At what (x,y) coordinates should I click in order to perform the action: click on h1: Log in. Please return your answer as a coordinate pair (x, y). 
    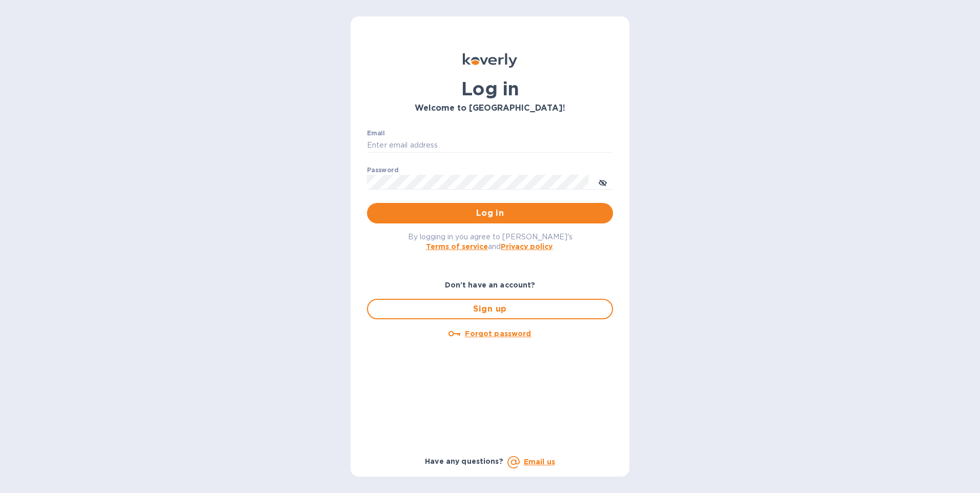
    Looking at the image, I should click on (490, 89).